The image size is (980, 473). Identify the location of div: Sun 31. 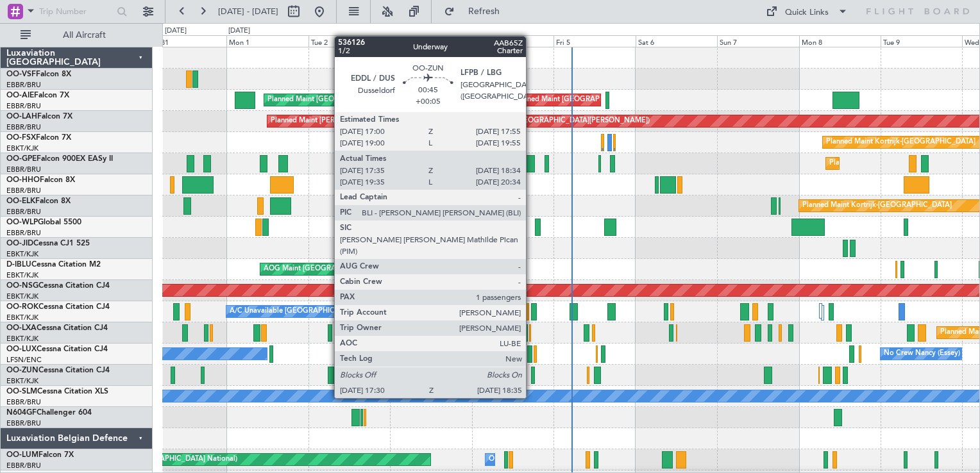
(185, 41).